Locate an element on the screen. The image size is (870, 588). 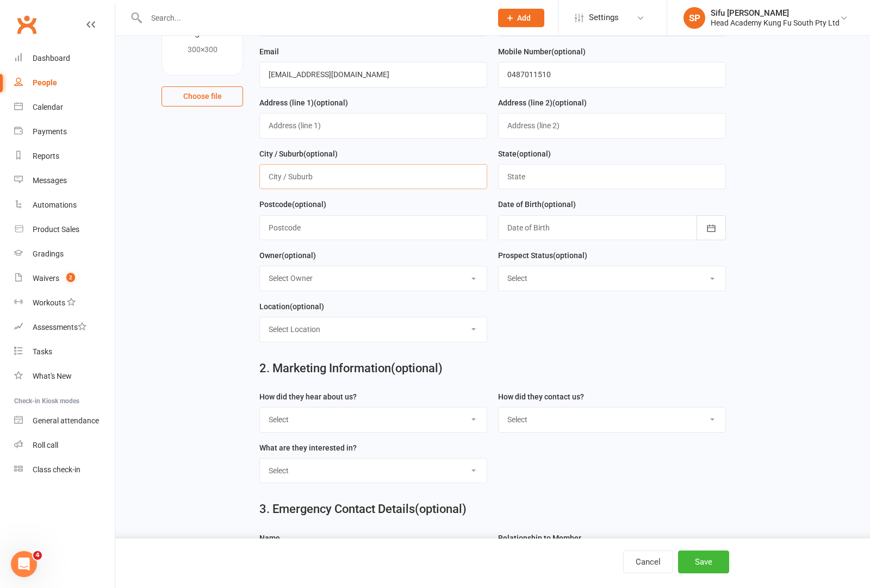
label: City / Suburb is located at coordinates (298, 154).